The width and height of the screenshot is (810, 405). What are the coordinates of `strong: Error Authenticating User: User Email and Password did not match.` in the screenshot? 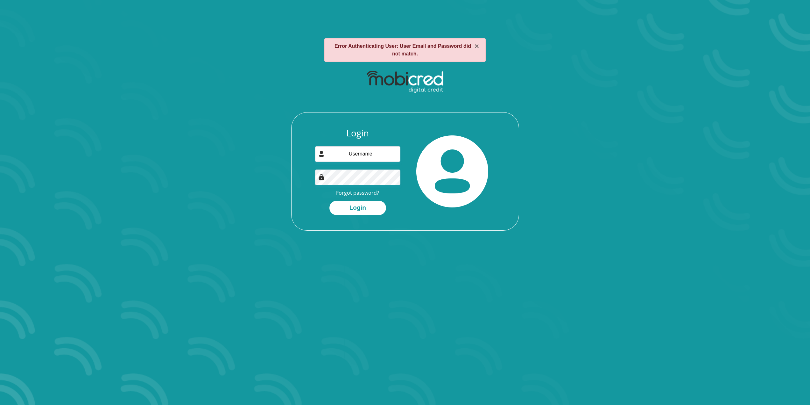 It's located at (403, 50).